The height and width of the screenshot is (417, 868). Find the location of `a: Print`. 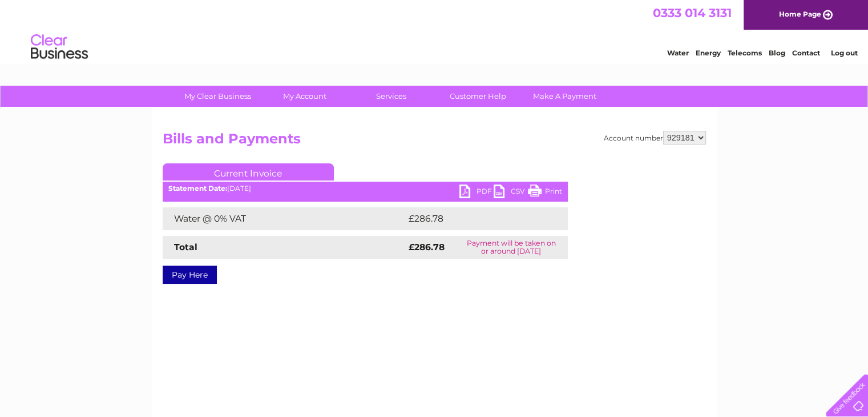

a: Print is located at coordinates (545, 193).